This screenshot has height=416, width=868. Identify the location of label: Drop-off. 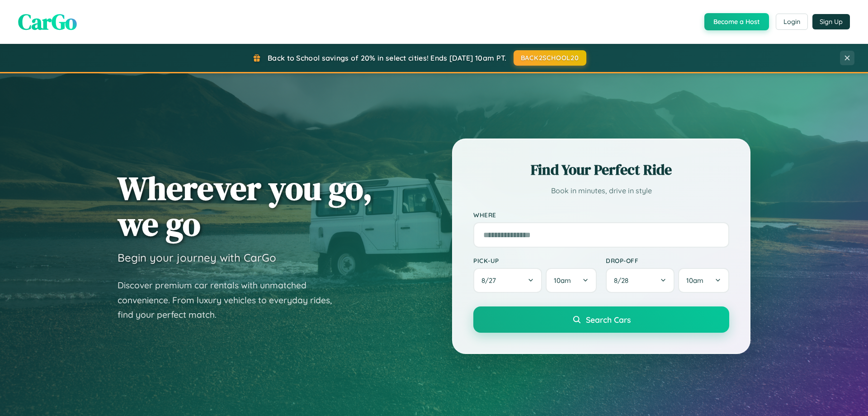
(668, 260).